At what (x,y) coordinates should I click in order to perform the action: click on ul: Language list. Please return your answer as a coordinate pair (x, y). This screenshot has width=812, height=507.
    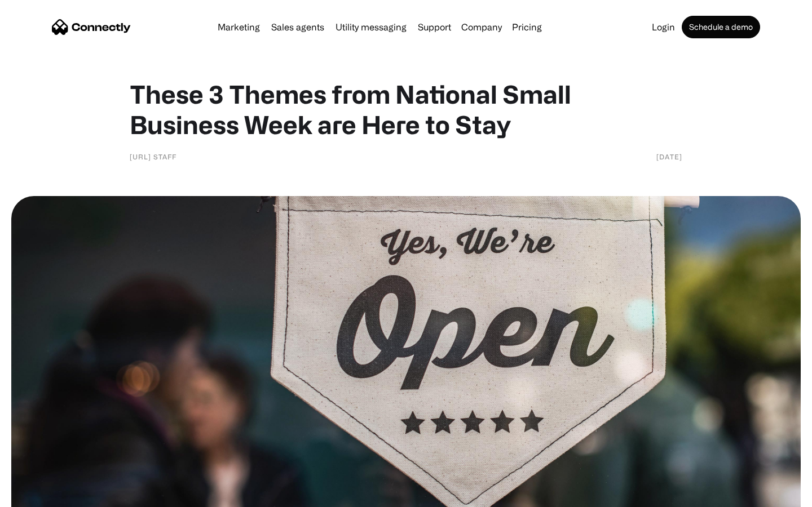
    Looking at the image, I should click on (45, 495).